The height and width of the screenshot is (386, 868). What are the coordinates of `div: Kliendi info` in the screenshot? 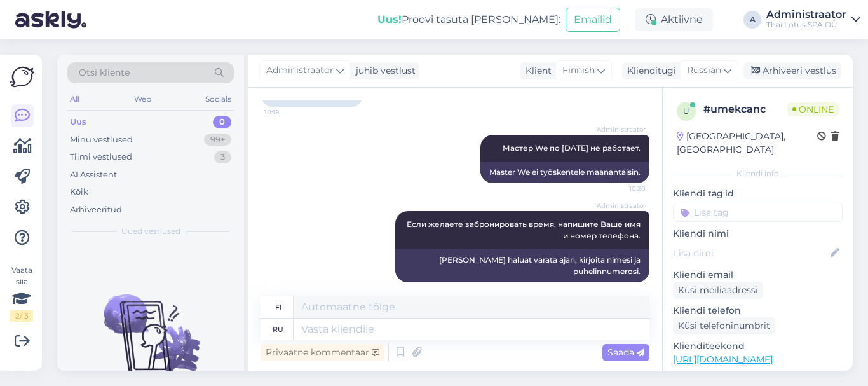 It's located at (757, 174).